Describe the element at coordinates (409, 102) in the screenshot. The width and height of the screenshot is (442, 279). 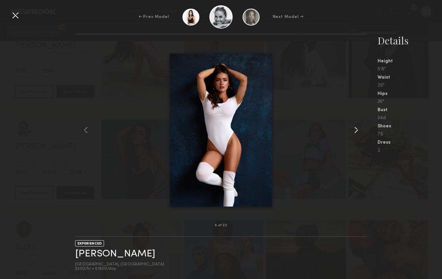
I see `div: 36"` at that location.